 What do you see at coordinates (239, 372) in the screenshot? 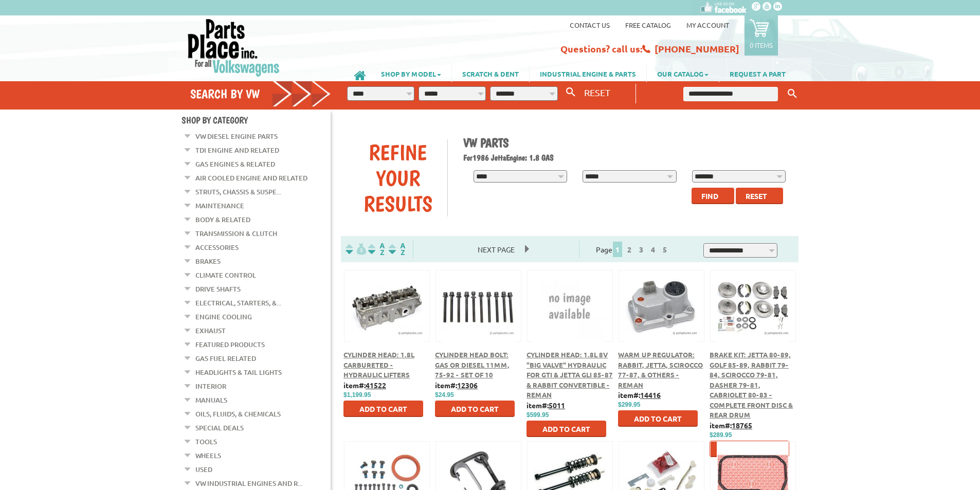
I see `a: Headlights & Tail Lights` at bounding box center [239, 372].